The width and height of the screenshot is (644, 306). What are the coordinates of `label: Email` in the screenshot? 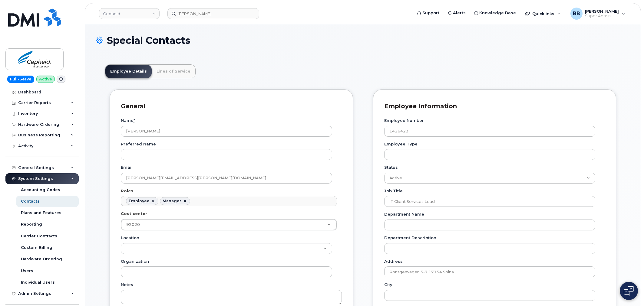 It's located at (126, 167).